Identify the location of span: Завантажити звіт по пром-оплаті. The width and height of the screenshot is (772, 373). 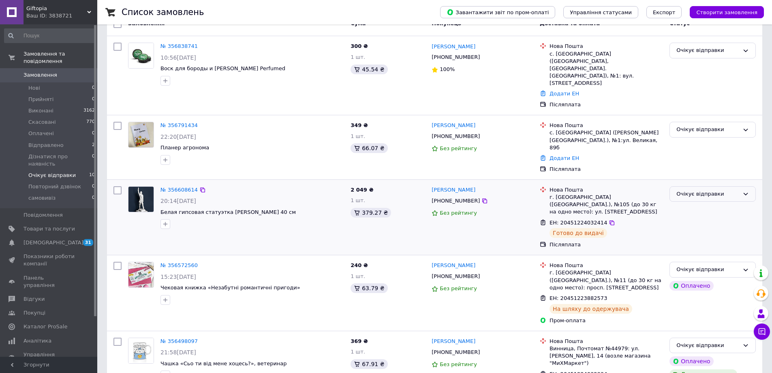
(498, 12).